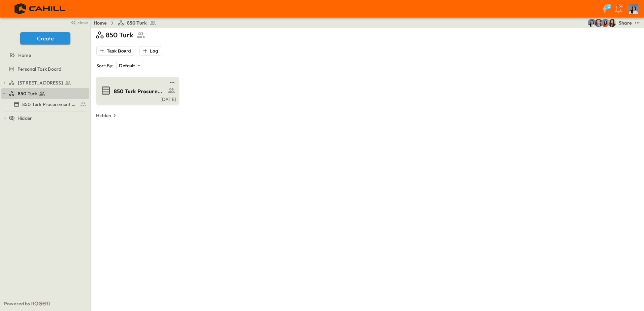 The image size is (644, 311). Describe the element at coordinates (107, 115) in the screenshot. I see `button: Hidden` at that location.